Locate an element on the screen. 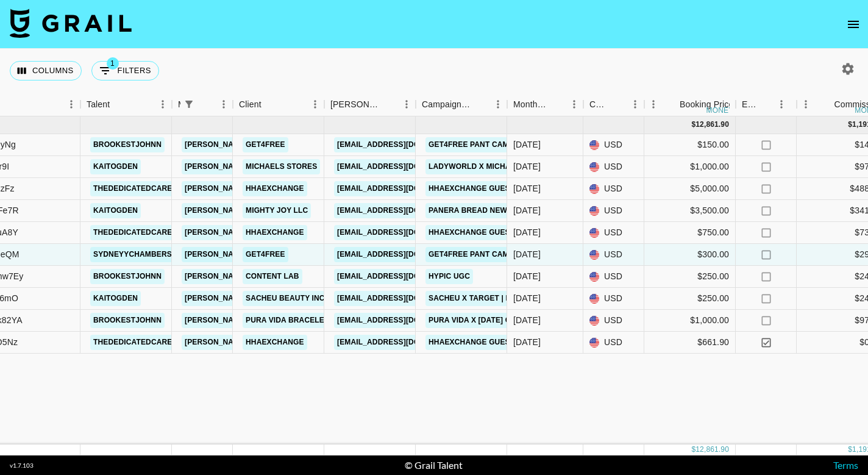 The height and width of the screenshot is (475, 868). div: $661.90 is located at coordinates (690, 342).